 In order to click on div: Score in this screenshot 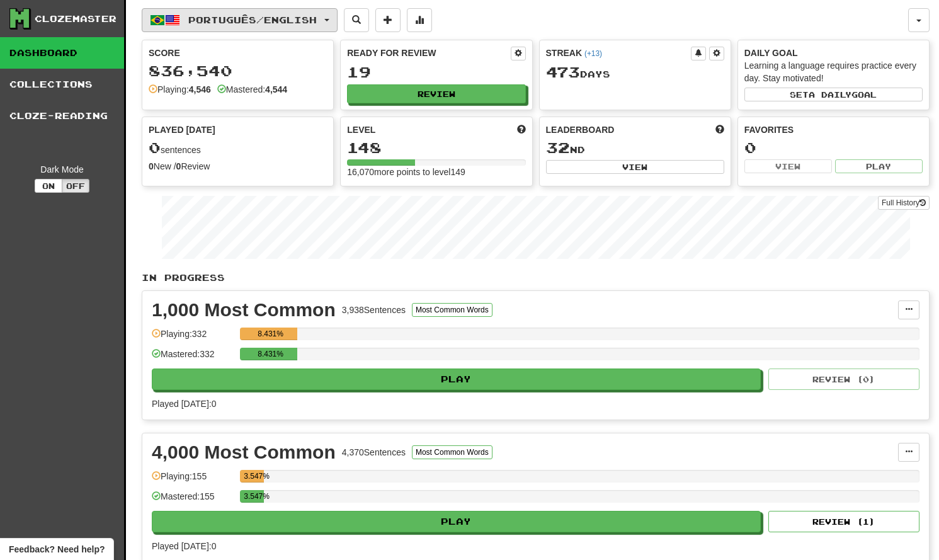, I will do `click(238, 53)`.